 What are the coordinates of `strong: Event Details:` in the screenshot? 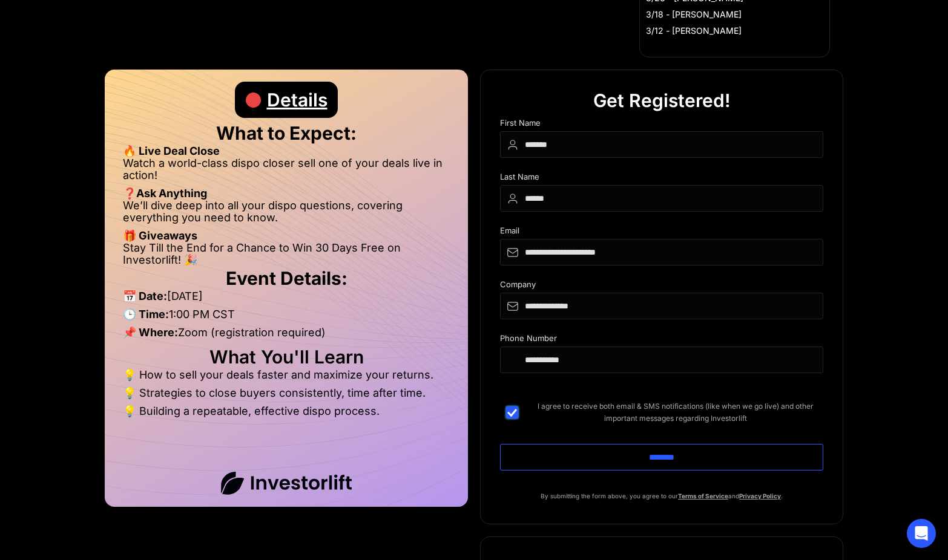 It's located at (287, 279).